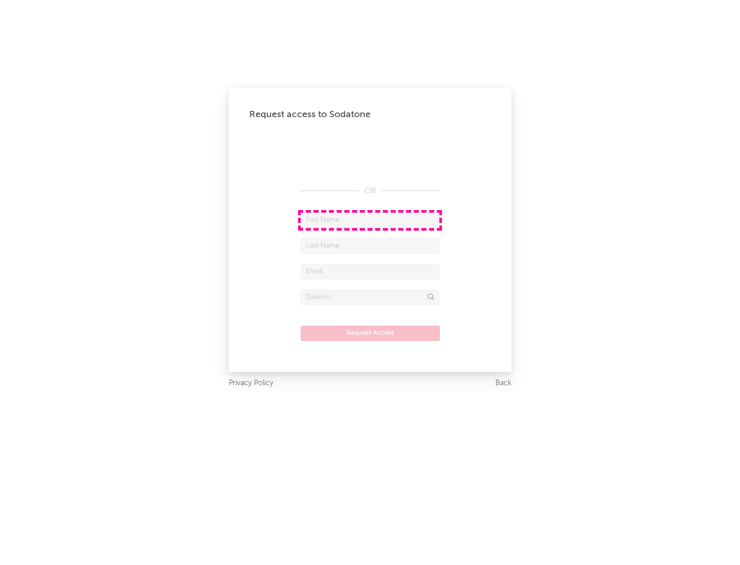 The image size is (740, 565). Describe the element at coordinates (370, 297) in the screenshot. I see `input: Division` at that location.